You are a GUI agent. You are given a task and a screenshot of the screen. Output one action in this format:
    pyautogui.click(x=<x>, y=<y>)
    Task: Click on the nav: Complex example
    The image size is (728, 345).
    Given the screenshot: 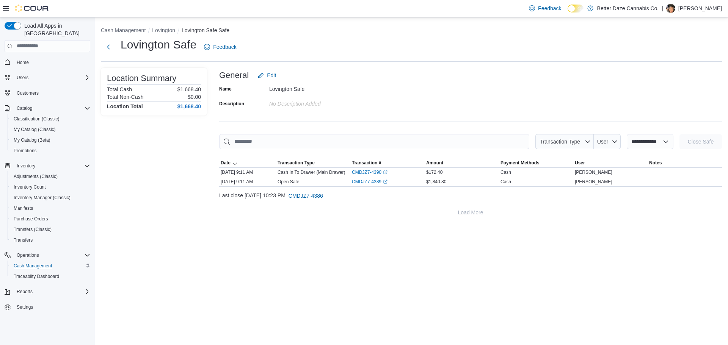 What is the action you would take?
    pyautogui.click(x=47, y=193)
    